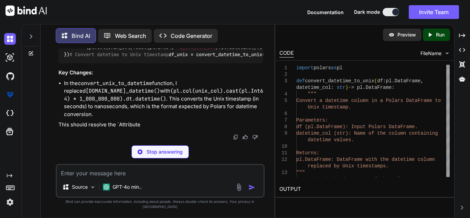 The image size is (470, 218). Describe the element at coordinates (197, 47) in the screenshot. I see `span: 1_000_000_000` at that location.